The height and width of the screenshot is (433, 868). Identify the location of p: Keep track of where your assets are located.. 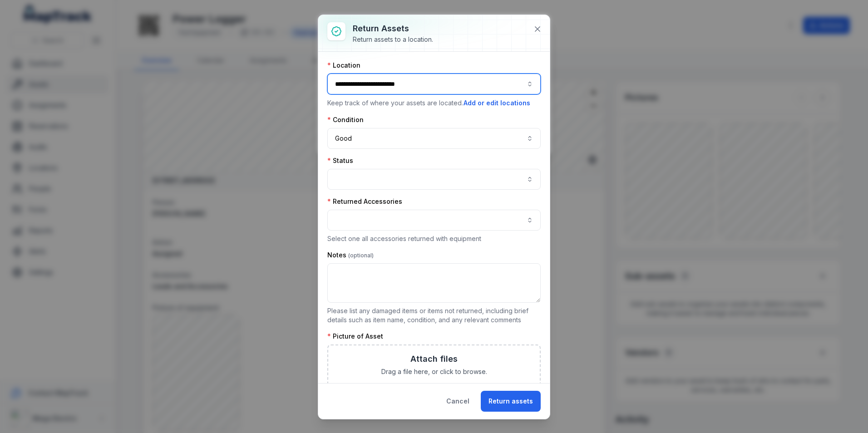
(434, 103).